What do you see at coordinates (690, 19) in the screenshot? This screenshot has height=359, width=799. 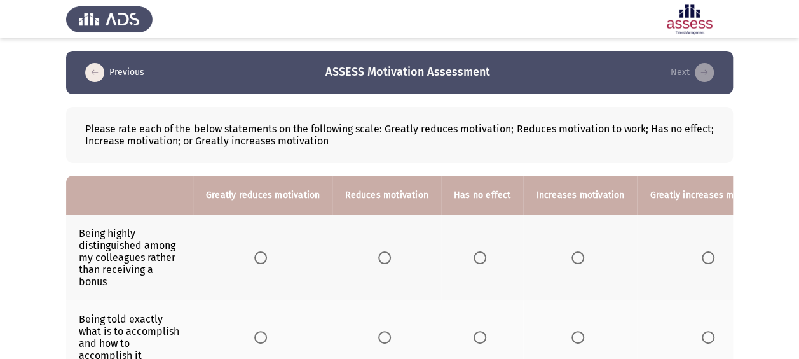 I see `img: Assessment logo of Motivation Assessment` at bounding box center [690, 19].